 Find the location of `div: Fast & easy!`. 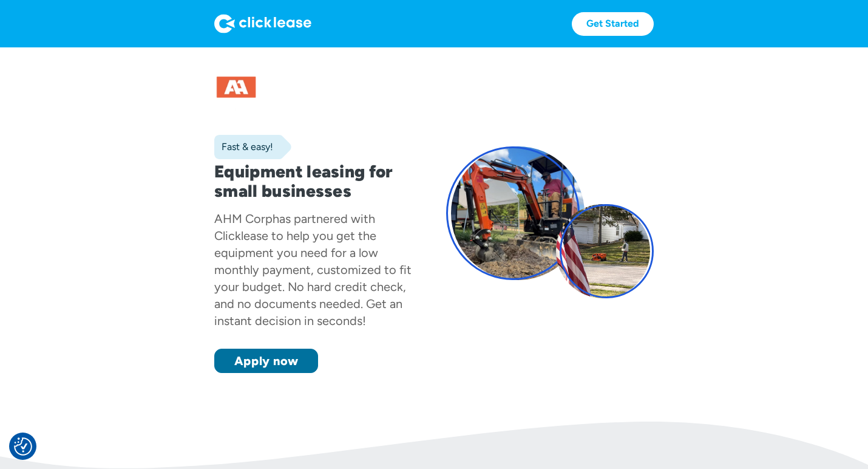

div: Fast & easy! is located at coordinates (243, 147).